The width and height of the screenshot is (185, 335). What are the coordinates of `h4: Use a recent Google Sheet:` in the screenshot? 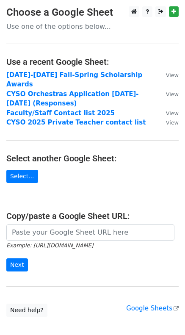 It's located at (92, 62).